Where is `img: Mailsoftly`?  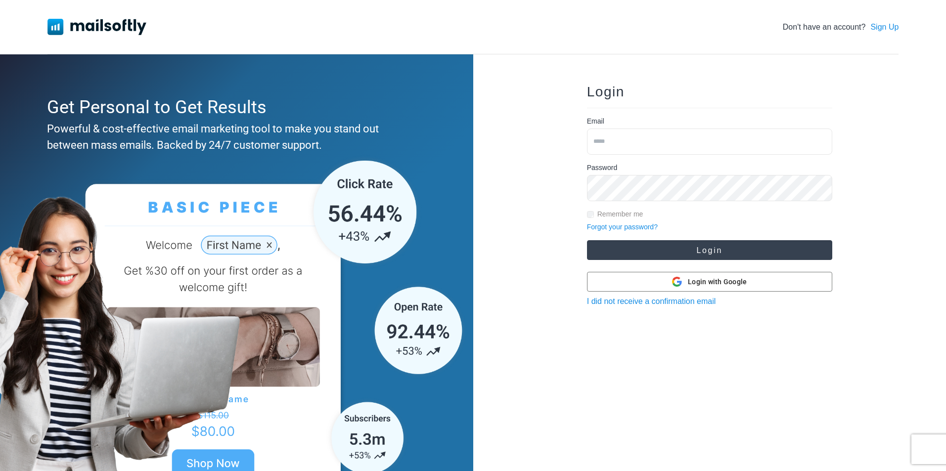 img: Mailsoftly is located at coordinates (97, 27).